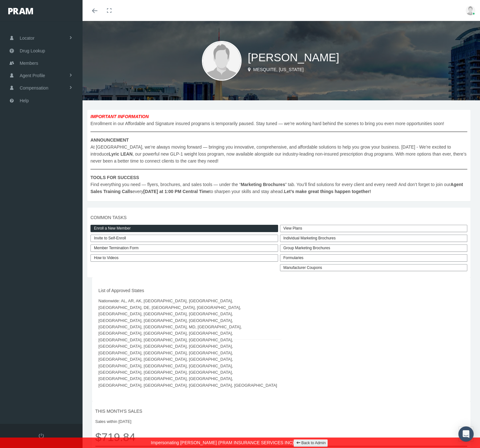 This screenshot has width=480, height=448. I want to click on b: Lyric LEAN, so click(121, 154).